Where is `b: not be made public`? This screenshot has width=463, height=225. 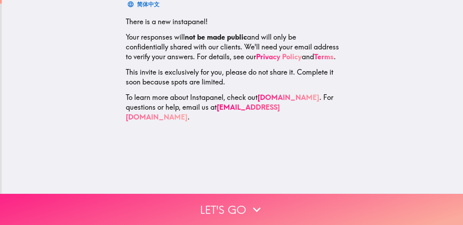 b: not be made public is located at coordinates (216, 37).